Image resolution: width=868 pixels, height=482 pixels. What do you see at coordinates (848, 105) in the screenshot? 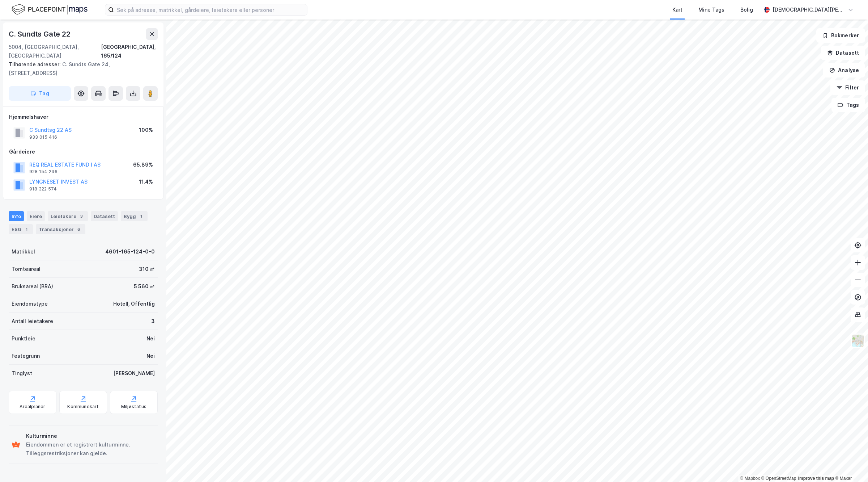
I see `button: Tags` at bounding box center [848, 105].